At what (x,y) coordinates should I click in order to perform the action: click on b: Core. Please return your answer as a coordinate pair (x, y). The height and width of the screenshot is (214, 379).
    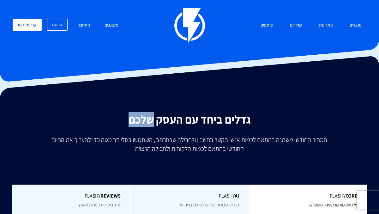
    Looking at the image, I should click on (352, 196).